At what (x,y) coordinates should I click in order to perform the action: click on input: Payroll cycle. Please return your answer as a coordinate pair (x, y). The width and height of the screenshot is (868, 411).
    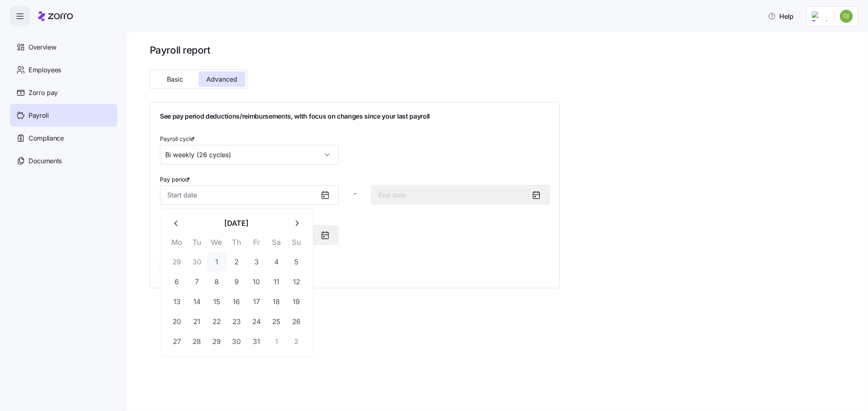
    Looking at the image, I should click on (249, 155).